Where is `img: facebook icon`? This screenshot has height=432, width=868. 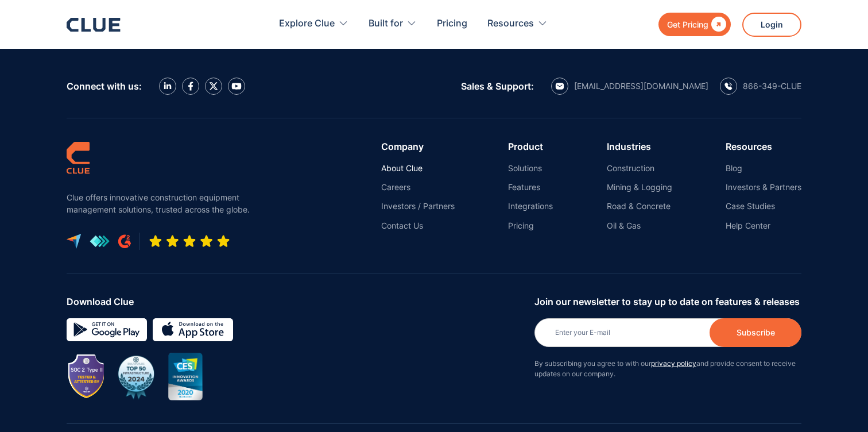
img: facebook icon is located at coordinates (191, 86).